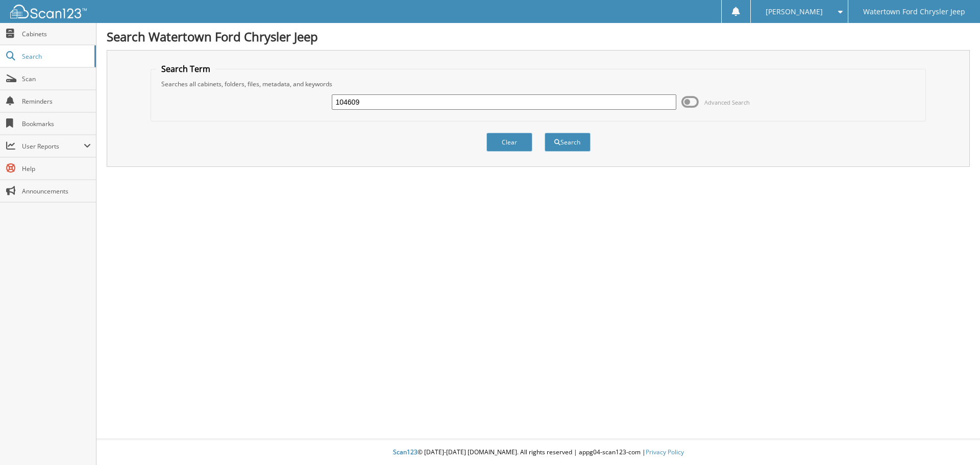  I want to click on legend: Search Term, so click(185, 69).